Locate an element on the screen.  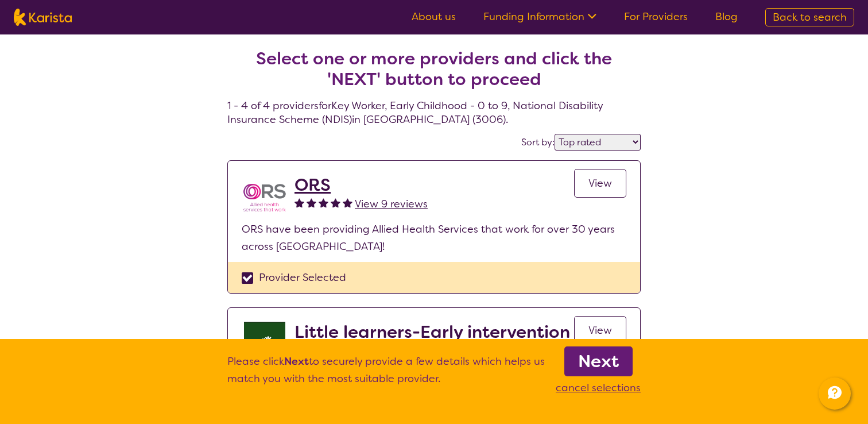
a: Blog is located at coordinates (726, 17).